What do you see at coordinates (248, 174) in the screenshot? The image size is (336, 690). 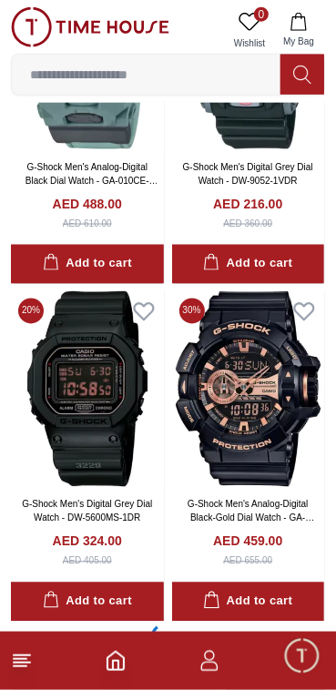 I see `a: G-Shock Men's Digital Grey Dial Watch - DW-9052-1VDR` at bounding box center [248, 174].